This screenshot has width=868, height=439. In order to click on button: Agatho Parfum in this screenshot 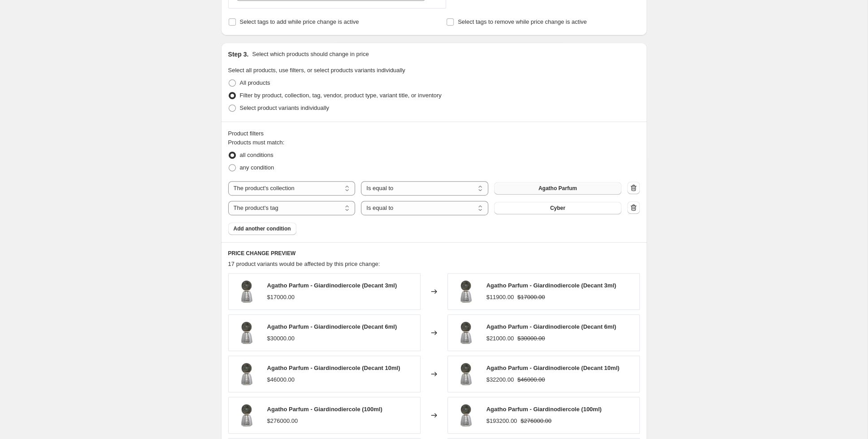, I will do `click(558, 188)`.